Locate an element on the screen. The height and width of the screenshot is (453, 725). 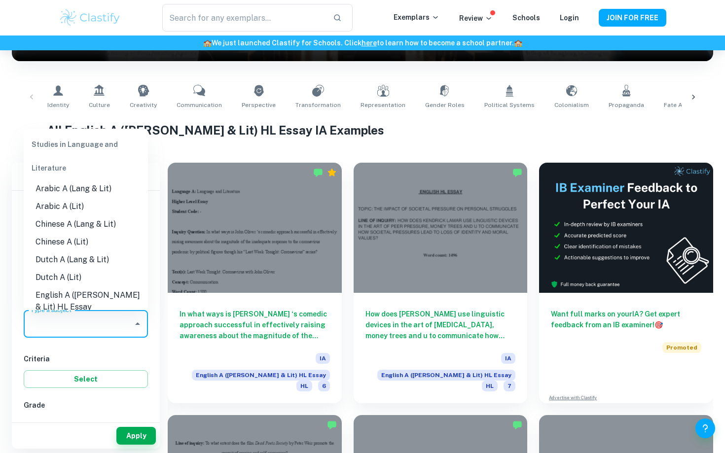
button: Select is located at coordinates (86, 379).